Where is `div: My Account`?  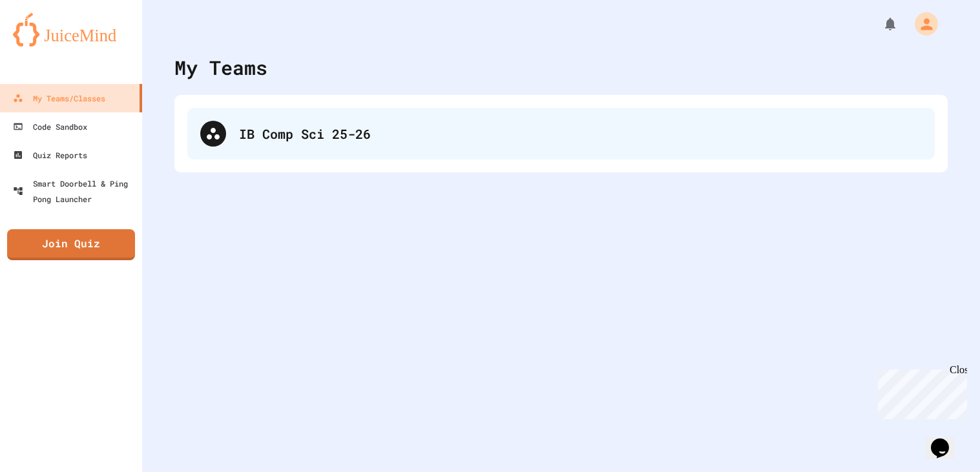 div: My Account is located at coordinates (922, 24).